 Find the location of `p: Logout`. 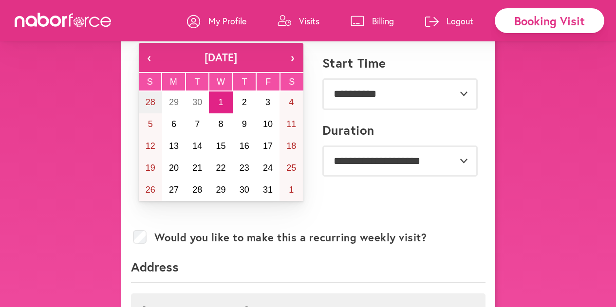

p: Logout is located at coordinates (460, 21).